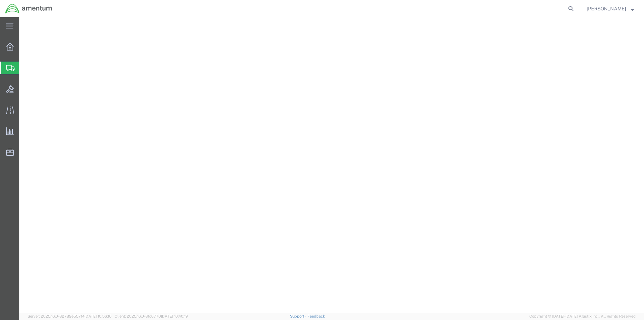 The image size is (644, 320). Describe the element at coordinates (151, 316) in the screenshot. I see `span: Client: 2025.16.0-8fc0770` at that location.